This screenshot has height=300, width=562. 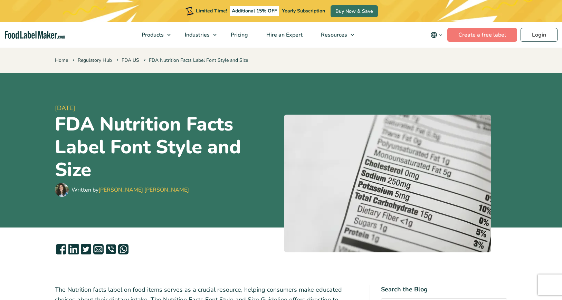 I want to click on span: Pricing, so click(x=239, y=35).